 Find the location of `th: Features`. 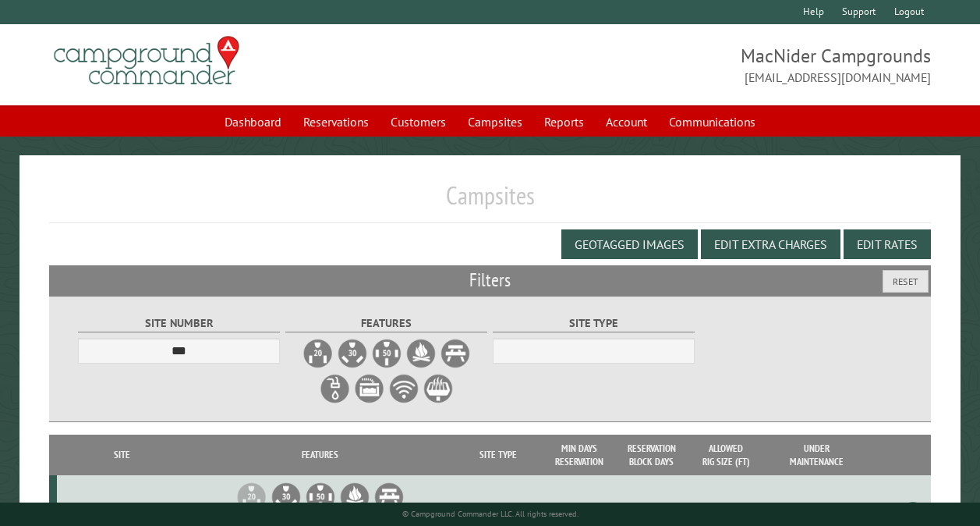

th: Features is located at coordinates (319, 455).